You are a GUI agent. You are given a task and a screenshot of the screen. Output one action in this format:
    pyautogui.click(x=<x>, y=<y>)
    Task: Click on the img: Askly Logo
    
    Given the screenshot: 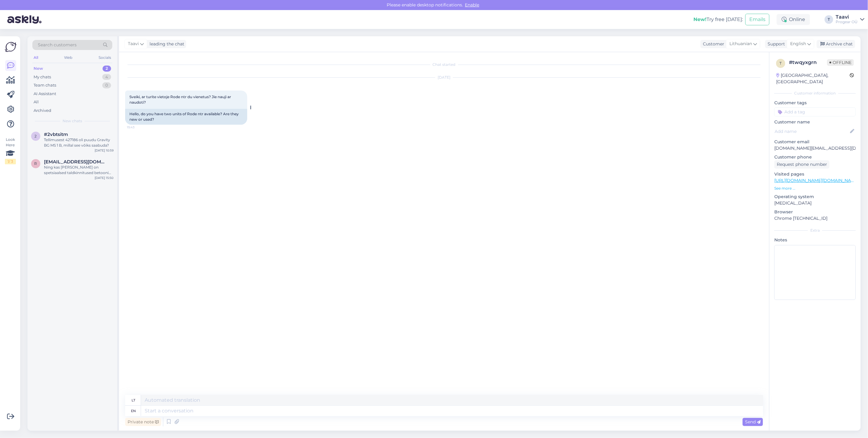 What is the action you would take?
    pyautogui.click(x=10, y=47)
    